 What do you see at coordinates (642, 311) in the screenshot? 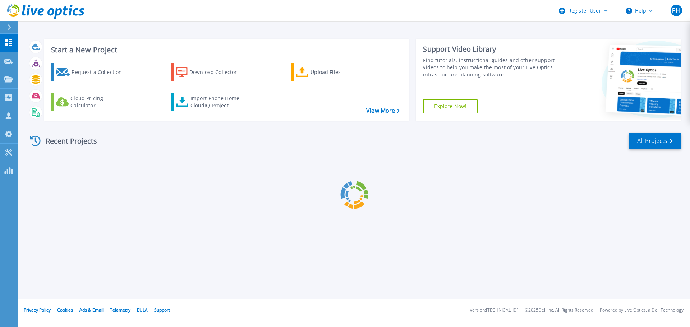
I see `li: Powered by Live Optics, a Dell Technology` at bounding box center [642, 311].